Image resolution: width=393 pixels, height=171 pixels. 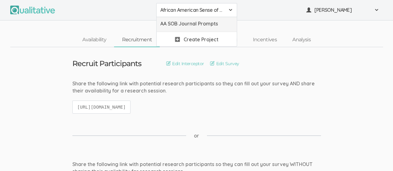 I want to click on a: Availability, so click(x=94, y=40).